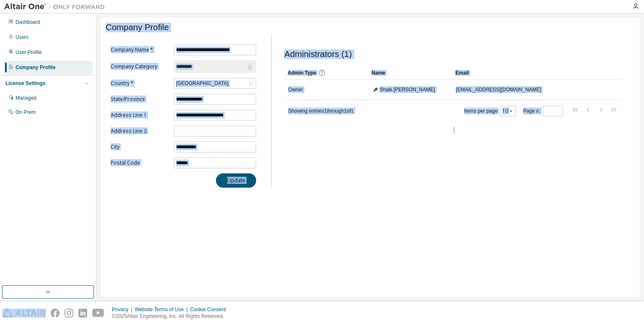 Image resolution: width=644 pixels, height=325 pixels. I want to click on label: Address Line 1, so click(139, 115).